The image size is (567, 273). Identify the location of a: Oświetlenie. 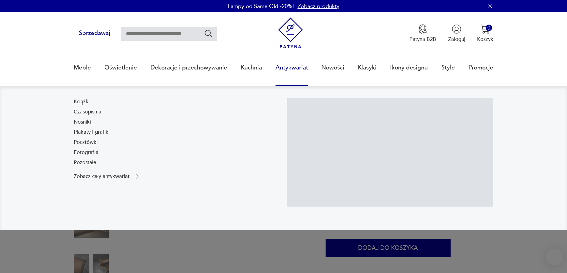
(121, 68).